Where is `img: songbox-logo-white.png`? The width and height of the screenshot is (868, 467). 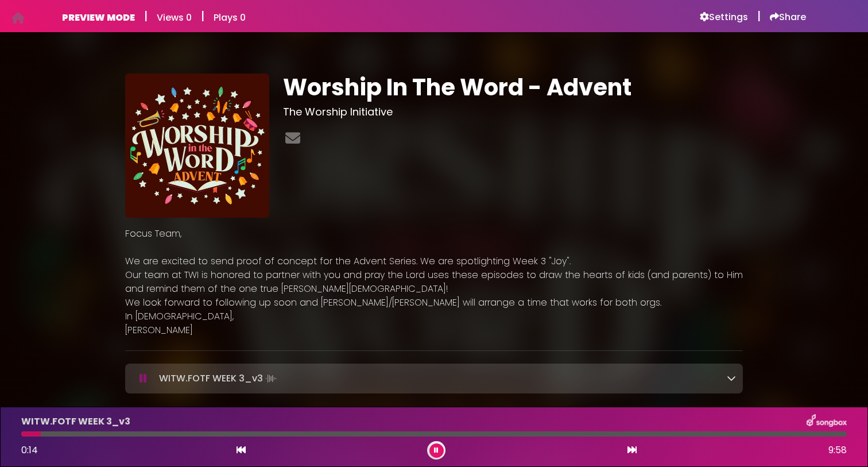 img: songbox-logo-white.png is located at coordinates (827, 422).